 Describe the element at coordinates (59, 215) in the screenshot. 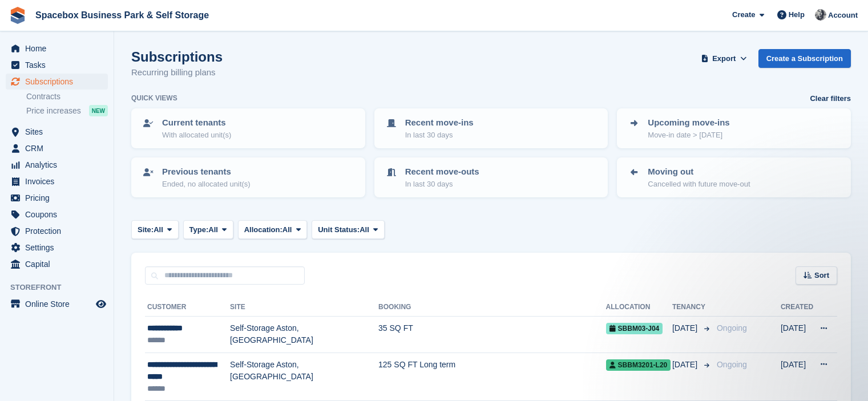

I see `span: Coupons` at that location.